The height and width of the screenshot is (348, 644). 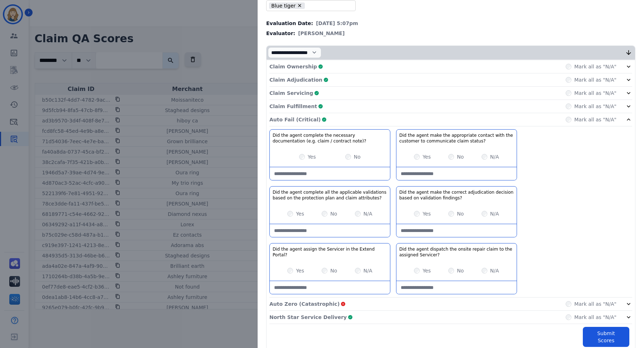 What do you see at coordinates (451, 33) in the screenshot?
I see `div: Evaluator:` at bounding box center [451, 33].